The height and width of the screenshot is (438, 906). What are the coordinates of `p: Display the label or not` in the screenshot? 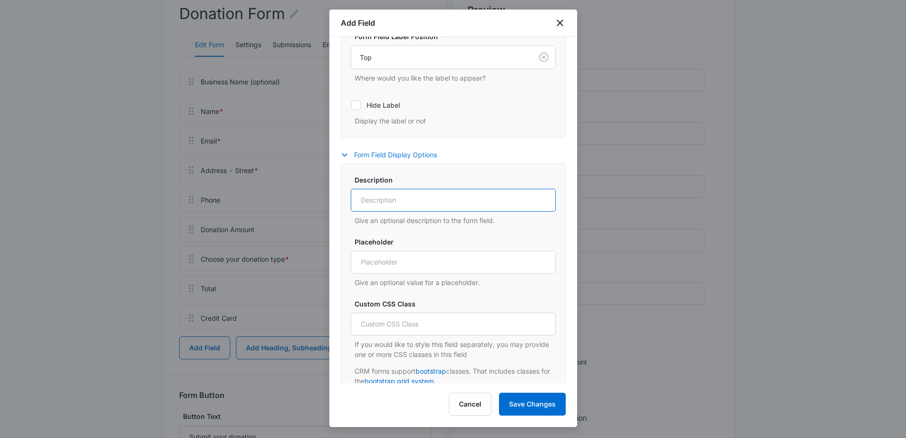 It's located at (455, 121).